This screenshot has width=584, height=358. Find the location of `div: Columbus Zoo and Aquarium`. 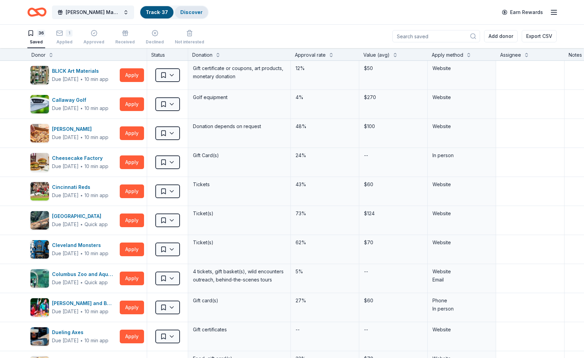

div: Columbus Zoo and Aquarium is located at coordinates (84, 275).